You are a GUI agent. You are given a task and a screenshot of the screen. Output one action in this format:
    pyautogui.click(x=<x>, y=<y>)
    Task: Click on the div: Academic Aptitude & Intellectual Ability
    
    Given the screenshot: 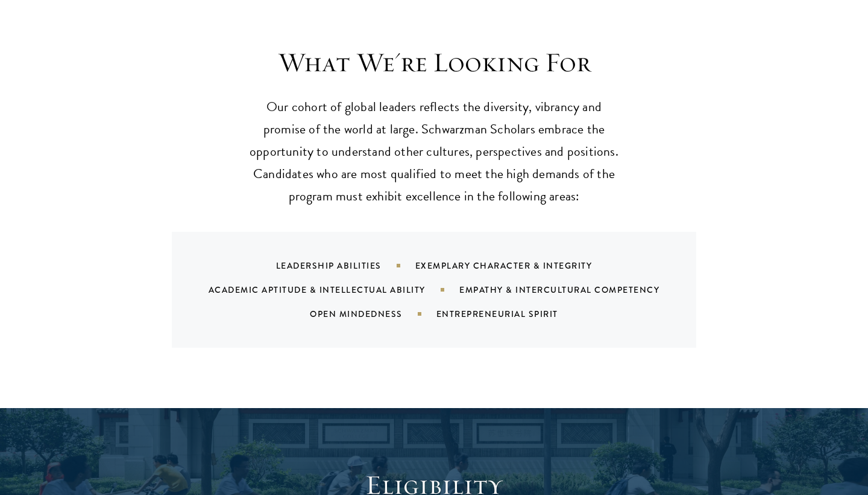 What is the action you would take?
    pyautogui.click(x=334, y=290)
    